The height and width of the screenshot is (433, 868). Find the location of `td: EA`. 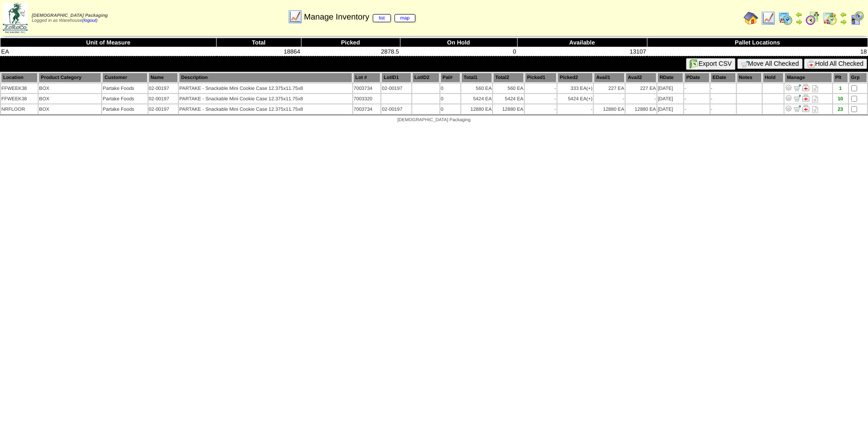

td: EA is located at coordinates (109, 52).